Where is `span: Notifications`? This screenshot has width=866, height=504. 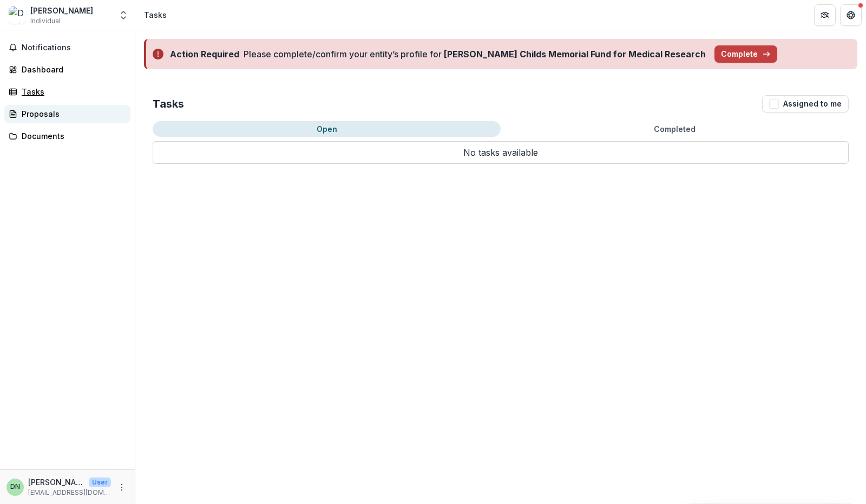 span: Notifications is located at coordinates (74, 48).